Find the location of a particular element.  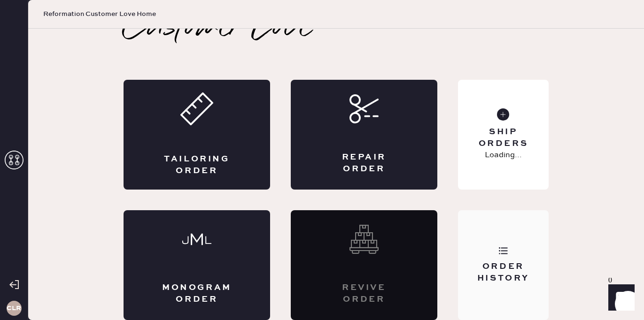

div: Ship Orders is located at coordinates (504, 138).